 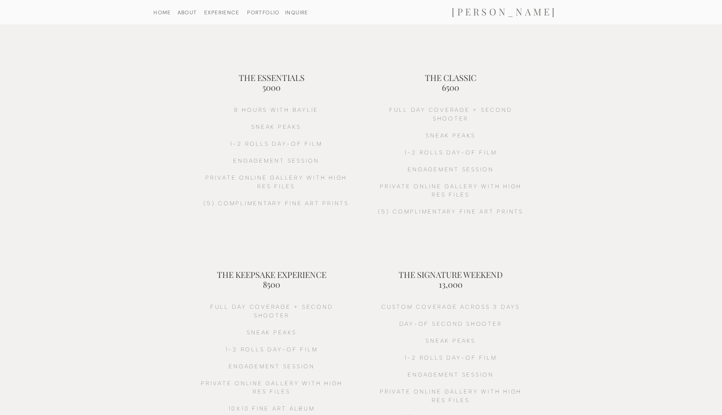 I want to click on a: EXPERIENCE, so click(x=222, y=12).